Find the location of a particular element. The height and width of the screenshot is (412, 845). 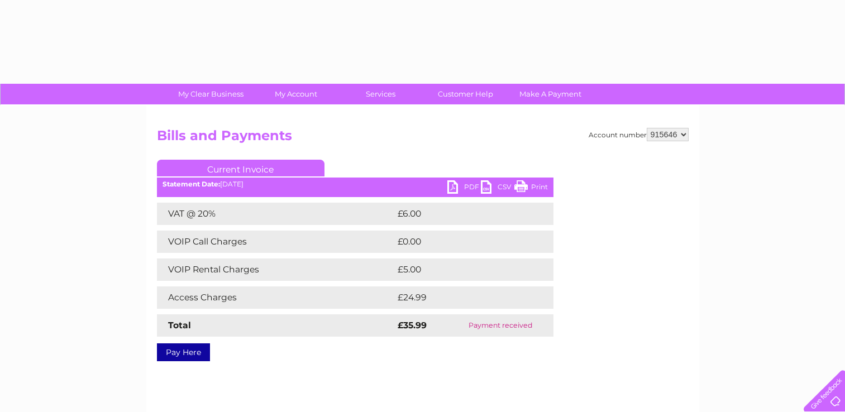

a: Pay Here is located at coordinates (183, 352).